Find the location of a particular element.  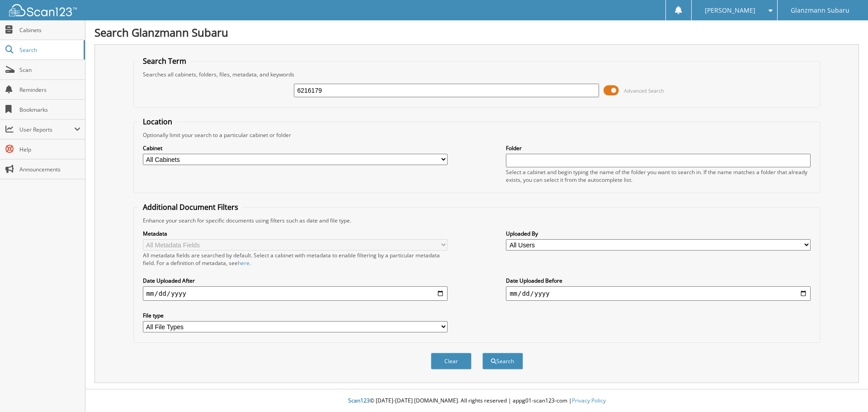

span: Glanzmann Subaru is located at coordinates (820, 10).